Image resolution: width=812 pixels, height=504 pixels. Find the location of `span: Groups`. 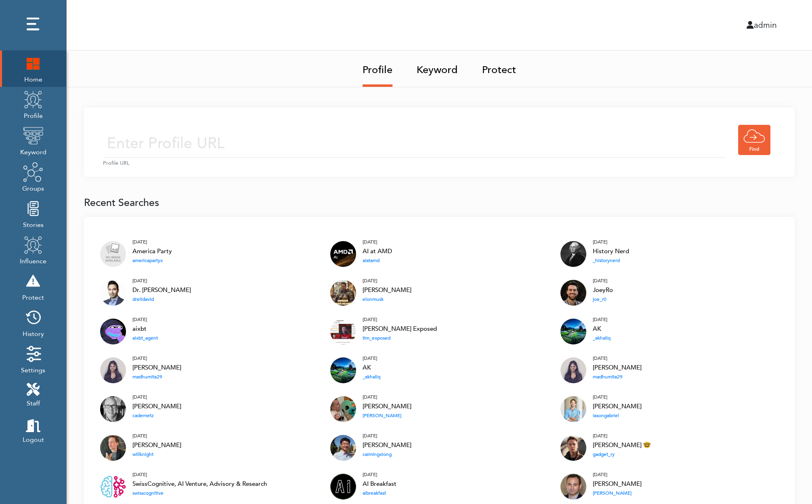

span: Groups is located at coordinates (33, 188).